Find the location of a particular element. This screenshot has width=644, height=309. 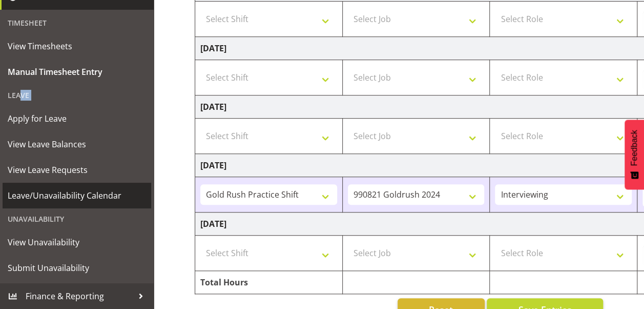

span: View Unavailability is located at coordinates (77, 242).